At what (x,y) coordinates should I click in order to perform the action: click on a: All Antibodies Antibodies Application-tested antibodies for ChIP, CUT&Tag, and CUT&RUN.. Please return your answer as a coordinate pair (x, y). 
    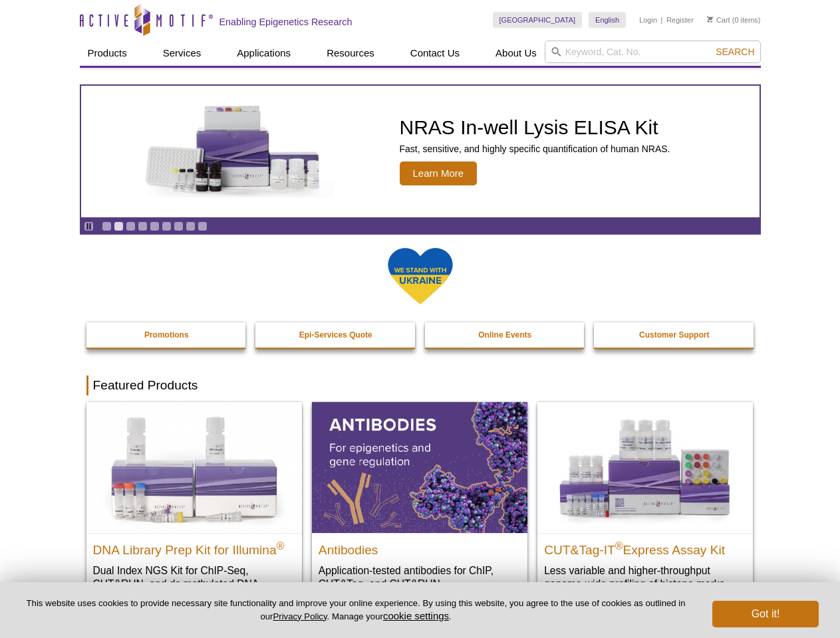
    Looking at the image, I should click on (420, 502).